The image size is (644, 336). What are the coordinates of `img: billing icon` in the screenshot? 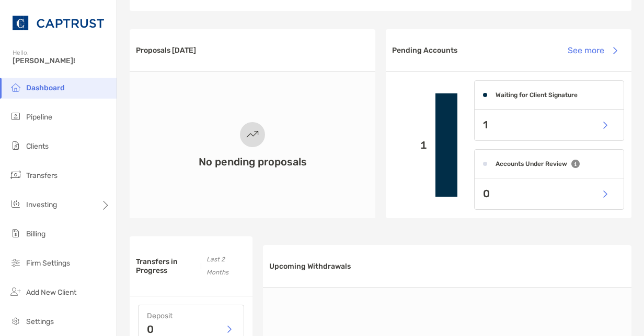 It's located at (16, 234).